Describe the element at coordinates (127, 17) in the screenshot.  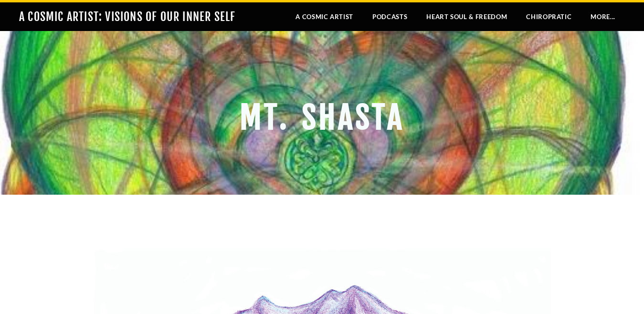
I see `span: A COSMIC ARTIST: VISIONS OF OUR INNER SELF` at that location.